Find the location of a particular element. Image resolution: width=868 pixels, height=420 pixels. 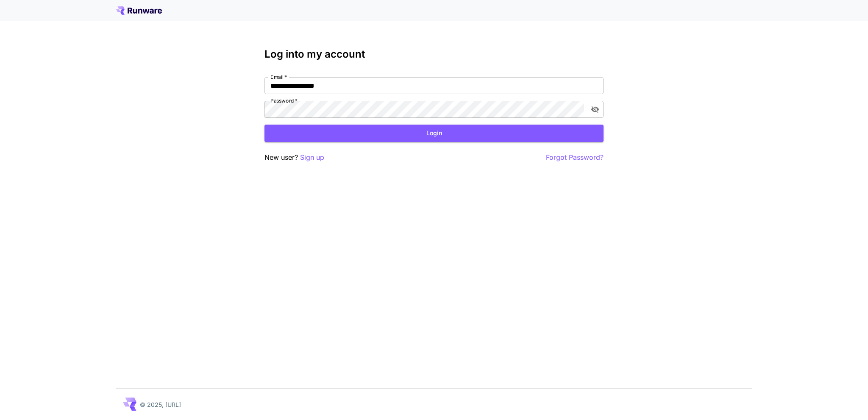

h3: Log into my account is located at coordinates (434, 54).